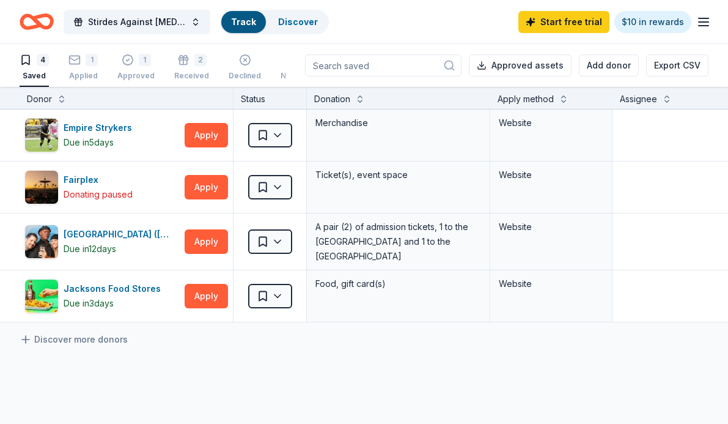 Image resolution: width=728 pixels, height=424 pixels. I want to click on img: Image for Empire Strykers, so click(42, 135).